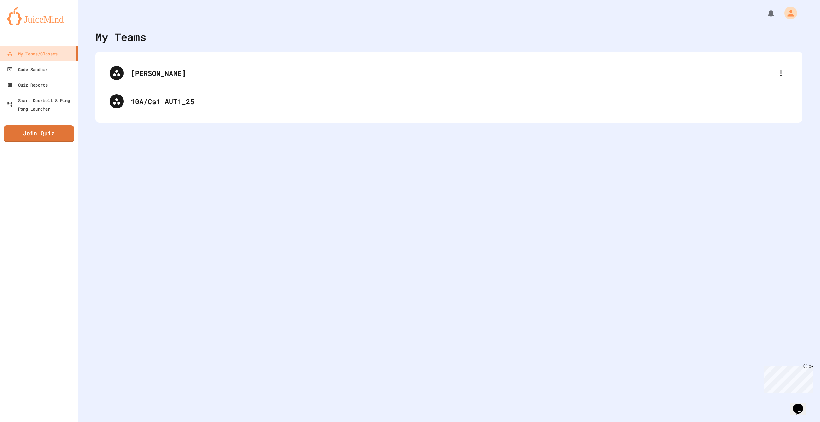 This screenshot has height=422, width=820. Describe the element at coordinates (39, 134) in the screenshot. I see `a: Join Quiz` at that location.